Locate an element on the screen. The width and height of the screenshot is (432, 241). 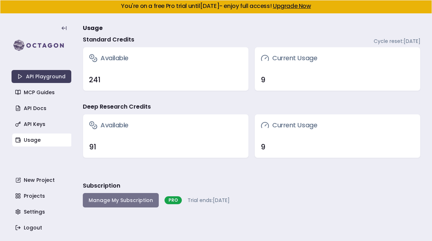
a: Usage is located at coordinates (42, 140).